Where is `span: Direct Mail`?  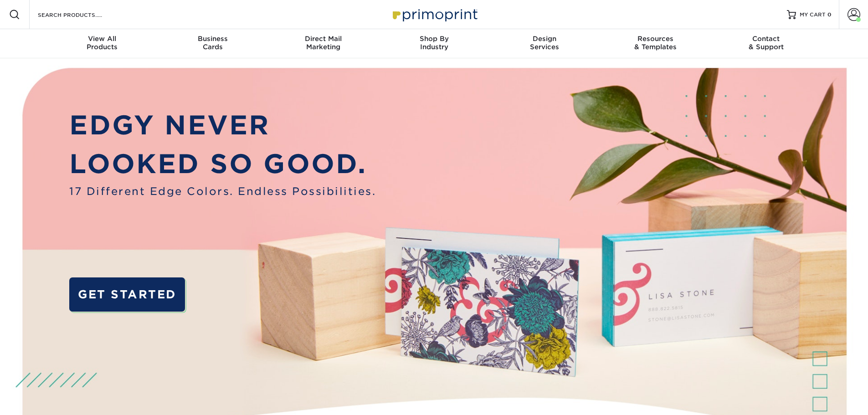
span: Direct Mail is located at coordinates (323, 39).